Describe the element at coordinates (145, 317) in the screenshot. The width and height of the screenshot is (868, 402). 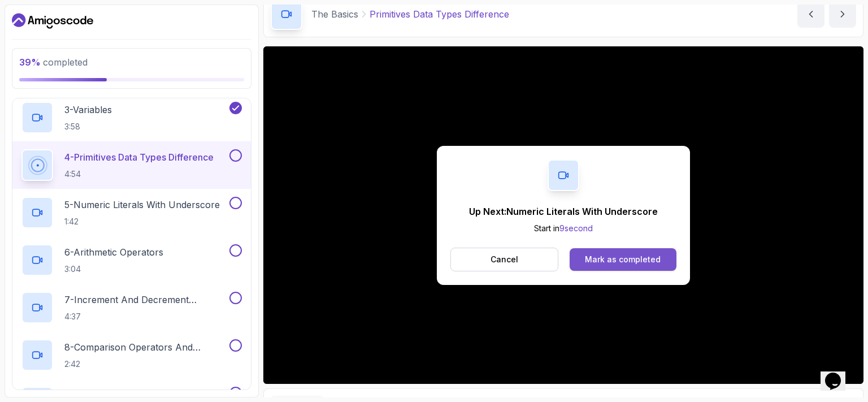
I see `p: 4:37` at that location.